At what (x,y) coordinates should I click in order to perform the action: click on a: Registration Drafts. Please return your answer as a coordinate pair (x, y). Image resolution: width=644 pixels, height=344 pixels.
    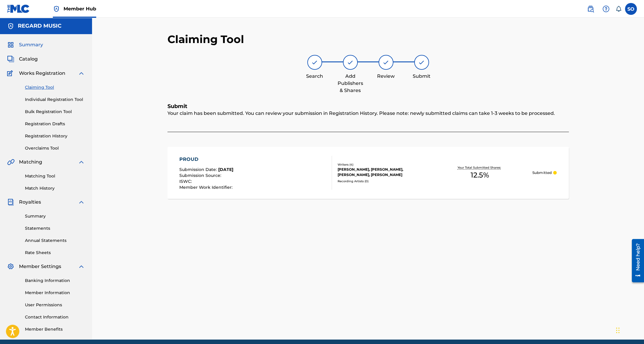
    Looking at the image, I should click on (55, 124).